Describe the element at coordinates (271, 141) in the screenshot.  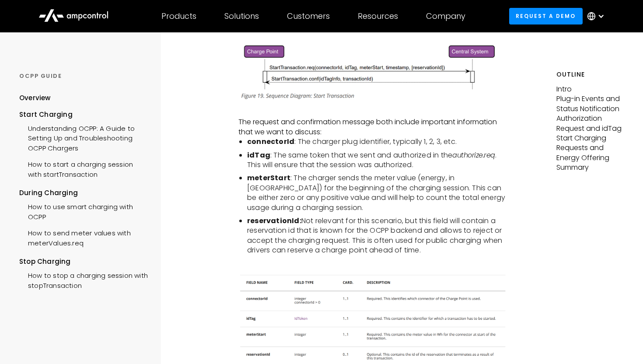
I see `strong: connectorId` at that location.